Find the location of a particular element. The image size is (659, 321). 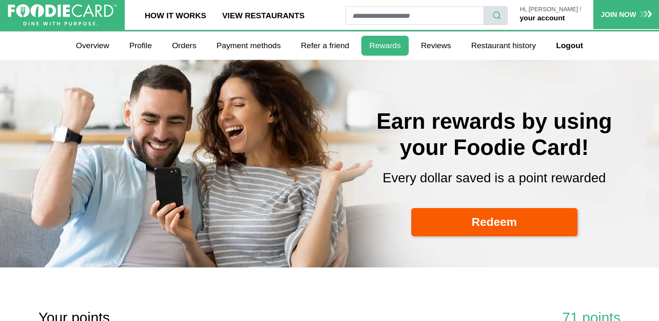

a: Redeem is located at coordinates (494, 222).